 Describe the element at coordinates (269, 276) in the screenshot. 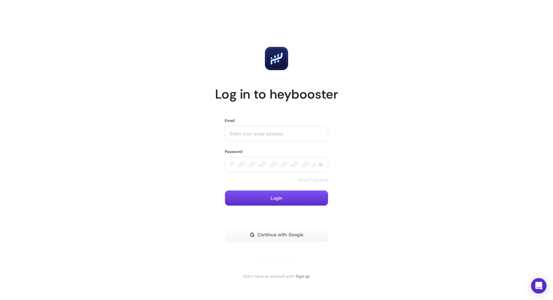

I see `span: Don't have an account yet?` at that location.